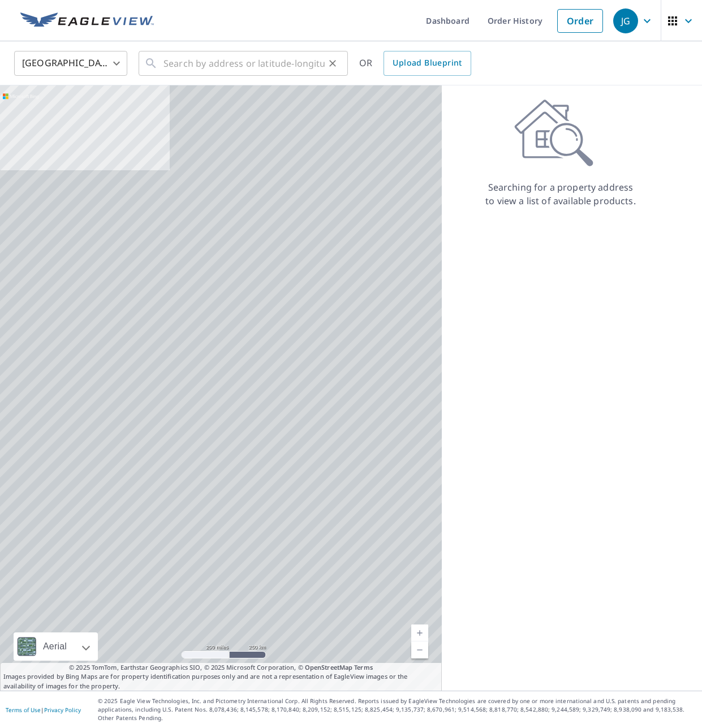 This screenshot has width=702, height=728. Describe the element at coordinates (420, 633) in the screenshot. I see `a: Current Level 5, Zoom In` at that location.